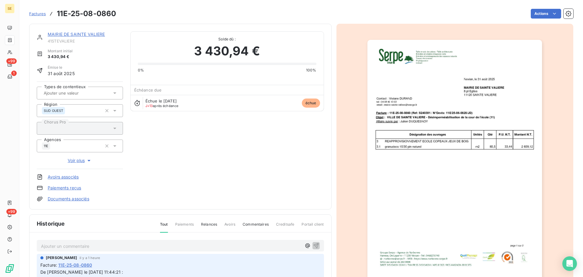 The width and height of the screenshot is (583, 277). What do you see at coordinates (49, 265) in the screenshot?
I see `span: Facture :` at bounding box center [49, 265].